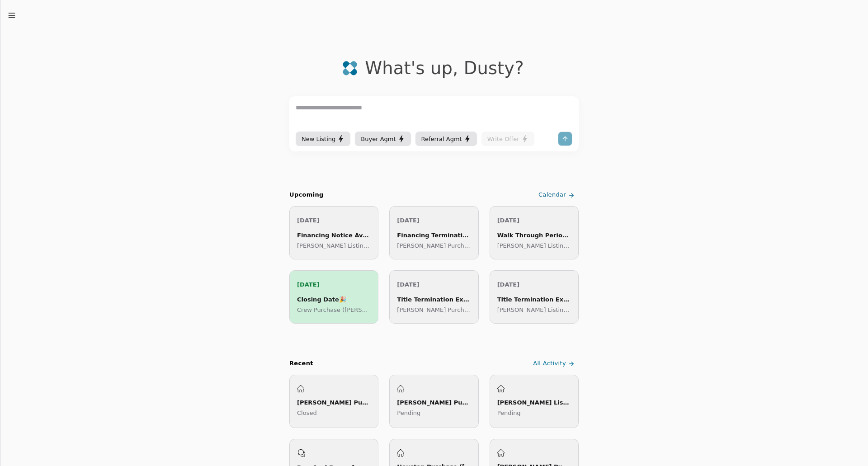 The width and height of the screenshot is (868, 466). Describe the element at coordinates (323, 139) in the screenshot. I see `button: New Listing` at that location.